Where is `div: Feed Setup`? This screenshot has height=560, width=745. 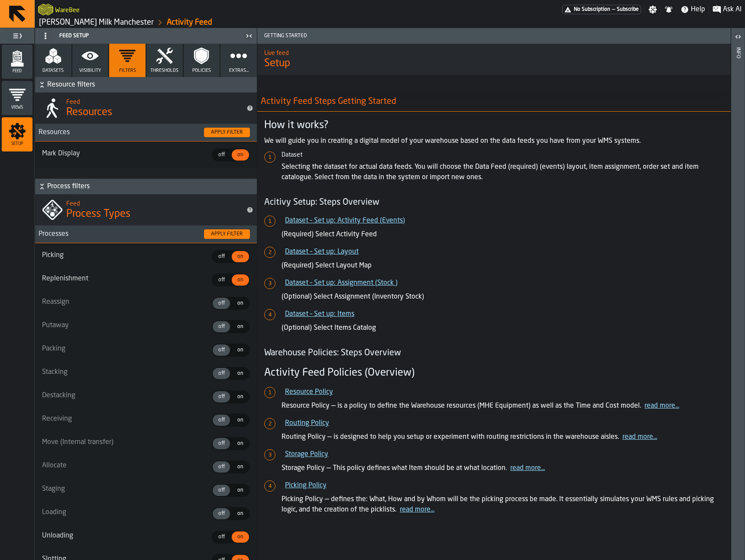 div: Feed Setup is located at coordinates (140, 36).